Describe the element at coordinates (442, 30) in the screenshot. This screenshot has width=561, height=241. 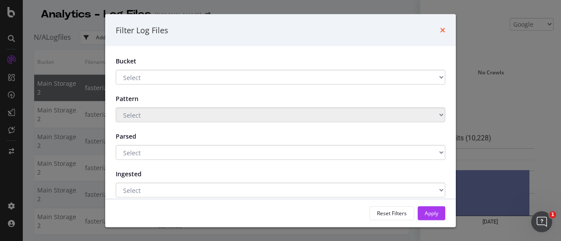
I see `div: times` at that location.